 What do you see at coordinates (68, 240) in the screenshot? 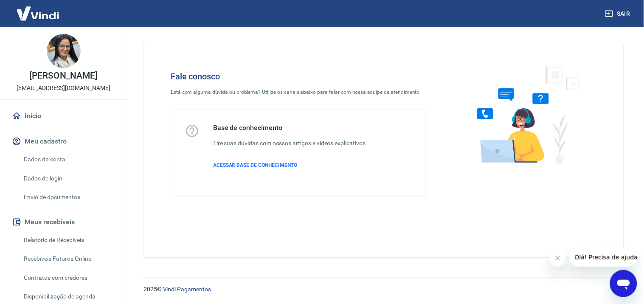
I see `a: Relatório de Recebíveis` at bounding box center [68, 240].